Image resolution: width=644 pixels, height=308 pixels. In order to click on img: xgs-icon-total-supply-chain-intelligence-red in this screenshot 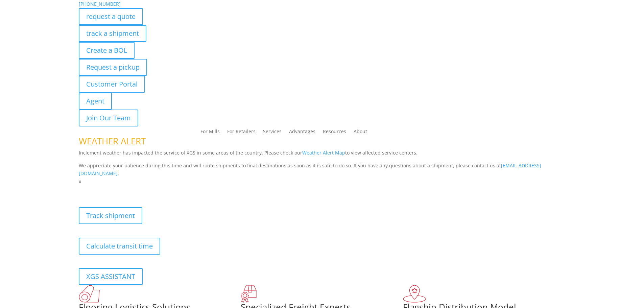, I will do `click(89, 294)`.